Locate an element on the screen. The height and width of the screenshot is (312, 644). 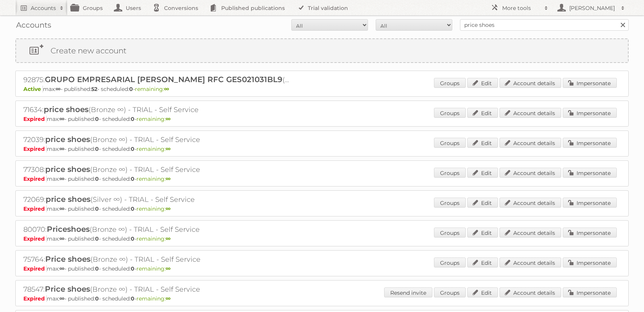
h2: 71634: (Bronze ∞) - TRIAL - Self Service is located at coordinates (158, 110).